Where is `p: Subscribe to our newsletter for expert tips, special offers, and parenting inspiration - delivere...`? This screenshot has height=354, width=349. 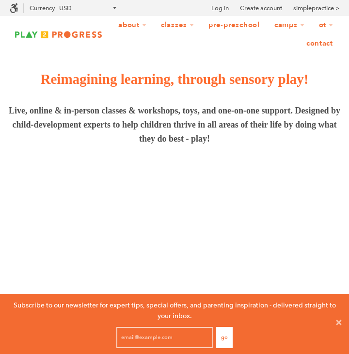 p: Subscribe to our newsletter for expert tips, special offers, and parenting inspiration - delivere... is located at coordinates (175, 311).